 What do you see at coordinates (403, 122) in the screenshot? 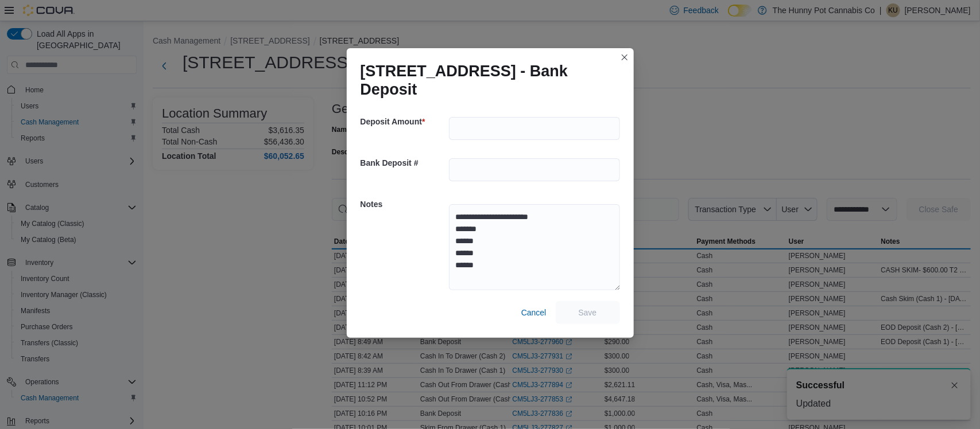
I see `h5: Deposit Amount` at bounding box center [403, 122].